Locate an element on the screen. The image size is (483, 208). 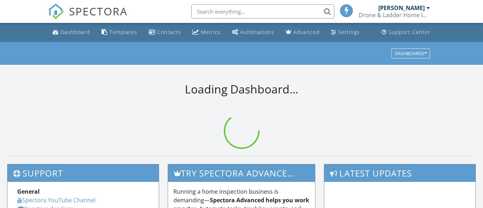
div: Contacts is located at coordinates (169, 32).